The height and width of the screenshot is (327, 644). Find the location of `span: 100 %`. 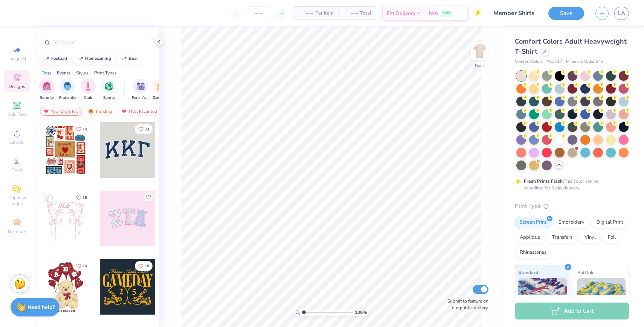

span: 100 % is located at coordinates (361, 313).